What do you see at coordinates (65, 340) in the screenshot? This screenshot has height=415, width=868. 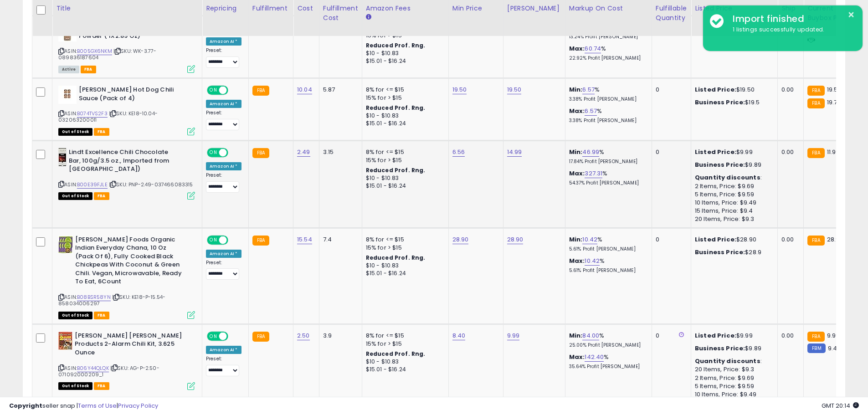 I see `img: 61hAFqPVsfL._SL40_.jpg` at bounding box center [65, 340].